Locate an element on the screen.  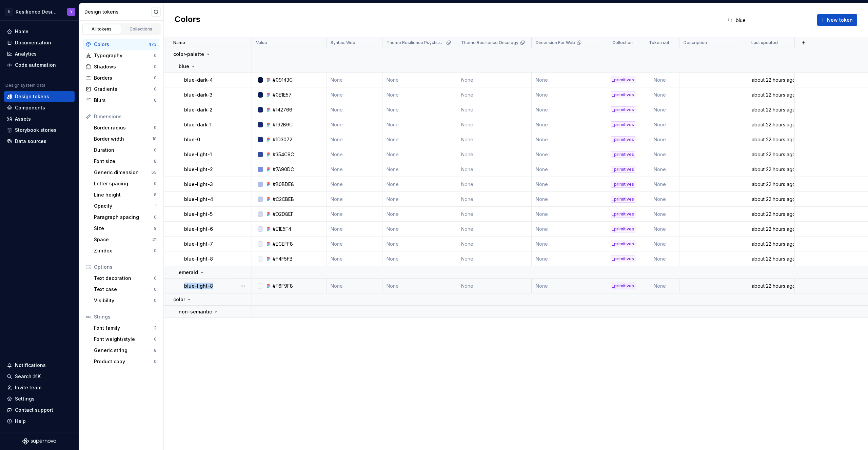
svg: Supernova Logo is located at coordinates (39, 441).